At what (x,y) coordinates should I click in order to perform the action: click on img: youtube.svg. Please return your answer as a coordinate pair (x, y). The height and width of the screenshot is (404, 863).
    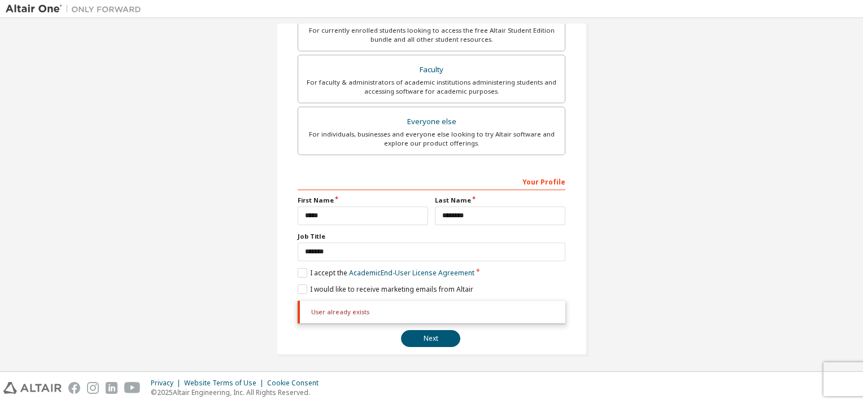
    Looking at the image, I should click on (132, 388).